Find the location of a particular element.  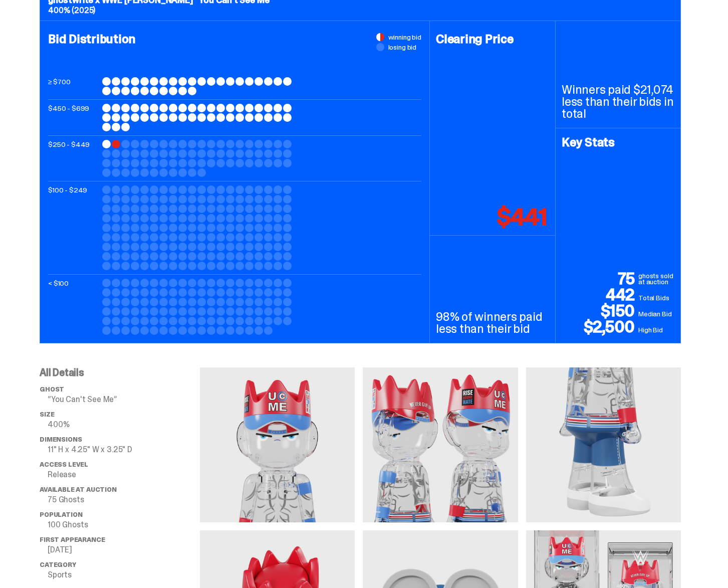

p: < $100 is located at coordinates (74, 307).